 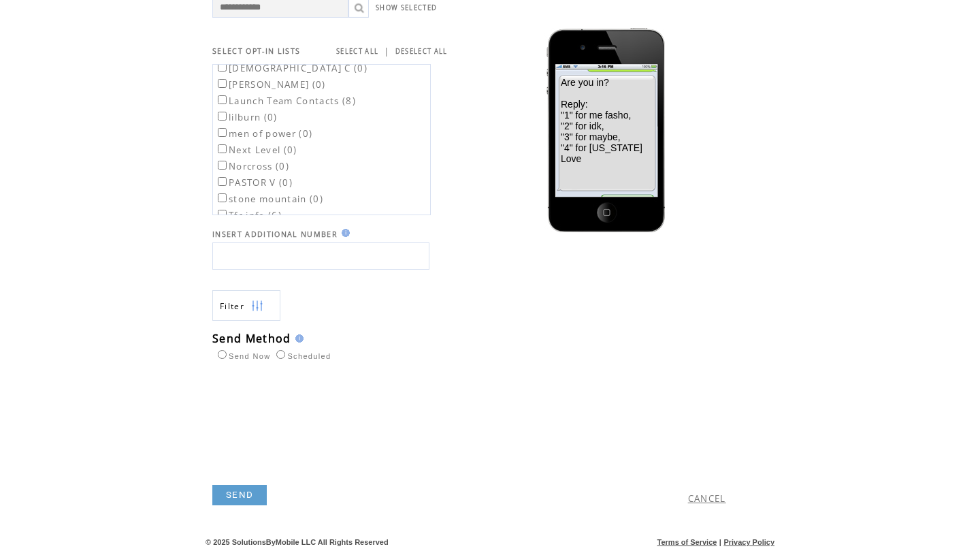 What do you see at coordinates (285, 101) in the screenshot?
I see `label: Launch Team Contacts (8)` at bounding box center [285, 101].